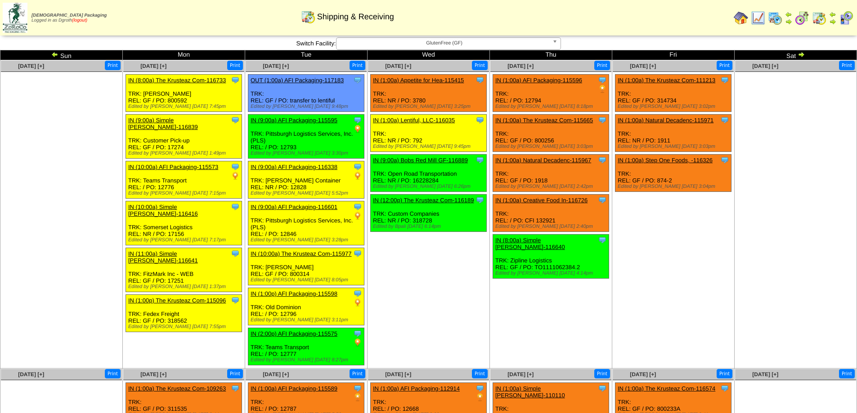 Image resolution: width=857 pixels, height=413 pixels. What do you see at coordinates (177, 300) in the screenshot?
I see `a: IN (1:00p) The Krusteaz Com-115096` at bounding box center [177, 300].